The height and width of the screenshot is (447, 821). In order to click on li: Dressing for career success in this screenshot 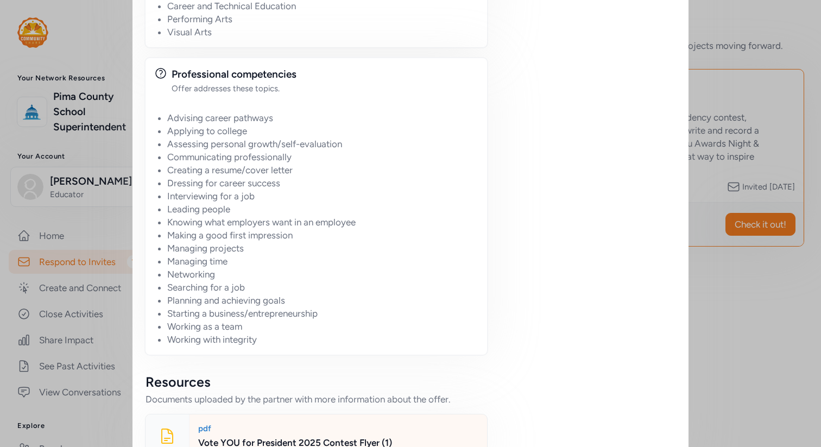, I will do `click(323, 183)`.